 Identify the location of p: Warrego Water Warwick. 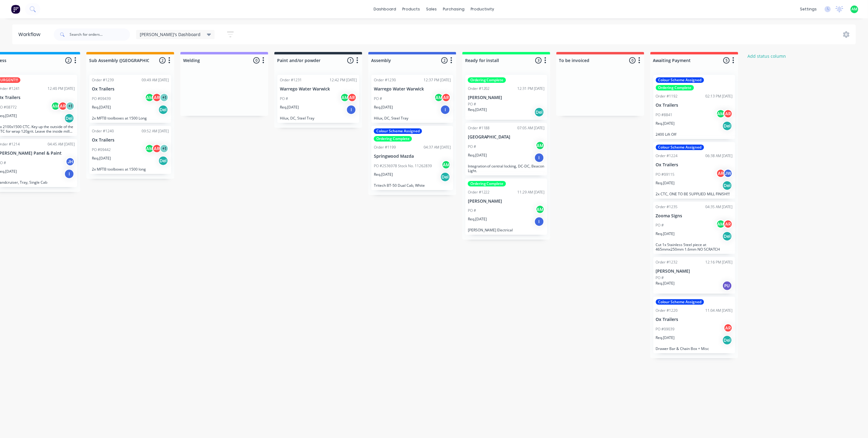
(318, 89).